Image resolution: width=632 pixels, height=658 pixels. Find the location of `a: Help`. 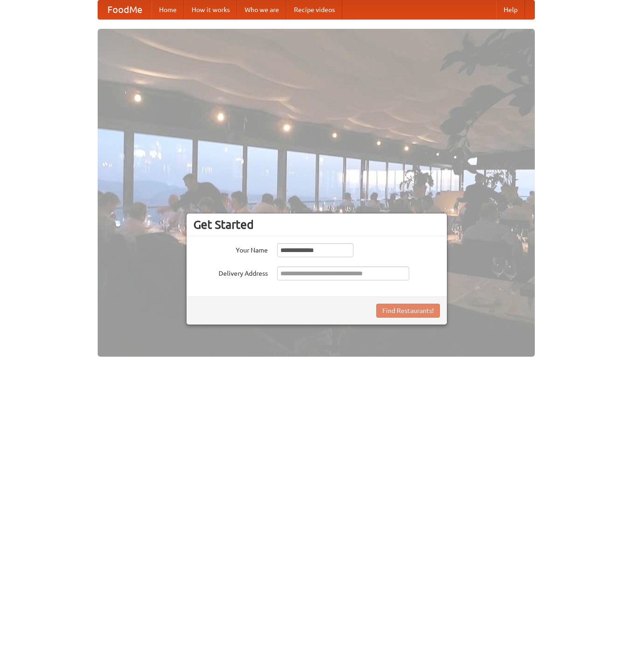

a: Help is located at coordinates (510, 10).